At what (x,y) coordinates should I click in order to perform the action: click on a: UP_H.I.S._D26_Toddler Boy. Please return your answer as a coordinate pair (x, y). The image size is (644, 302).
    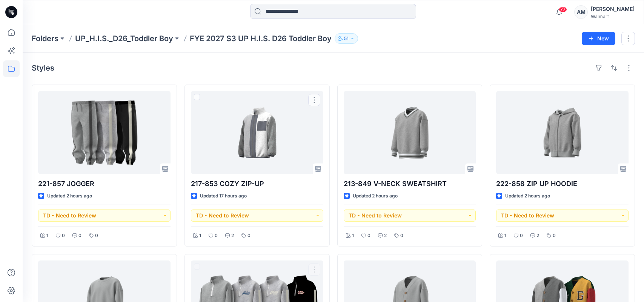
    Looking at the image, I should click on (124, 39).